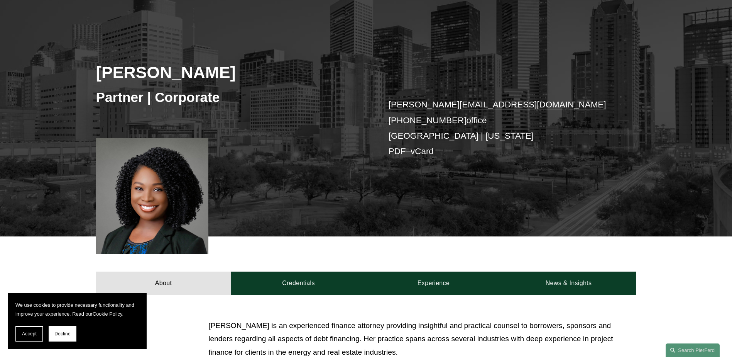  What do you see at coordinates (63, 334) in the screenshot?
I see `button: Decline` at bounding box center [63, 334].